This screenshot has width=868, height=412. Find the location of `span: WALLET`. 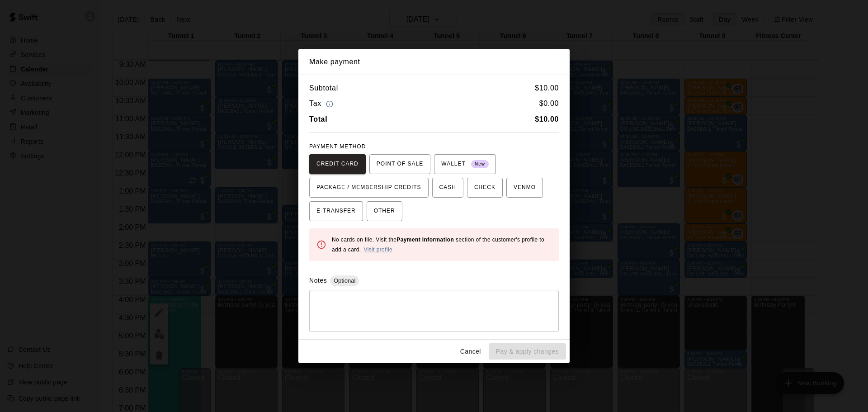

span: WALLET is located at coordinates (465, 164).